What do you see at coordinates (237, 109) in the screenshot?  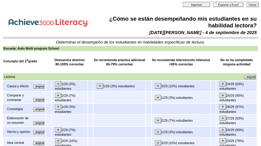 I see `td: 28/29 (97%) estudiantes` at bounding box center [237, 109].